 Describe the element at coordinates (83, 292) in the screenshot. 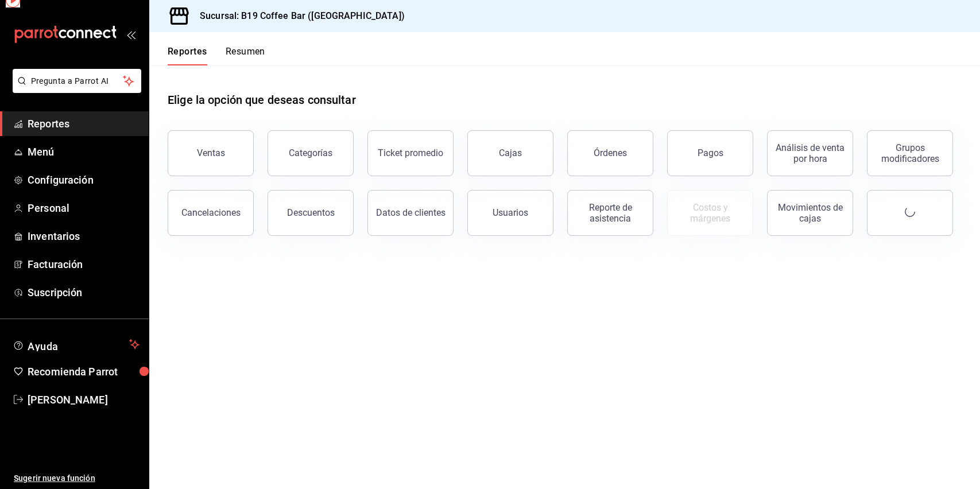

I see `span: Suscripción` at that location.